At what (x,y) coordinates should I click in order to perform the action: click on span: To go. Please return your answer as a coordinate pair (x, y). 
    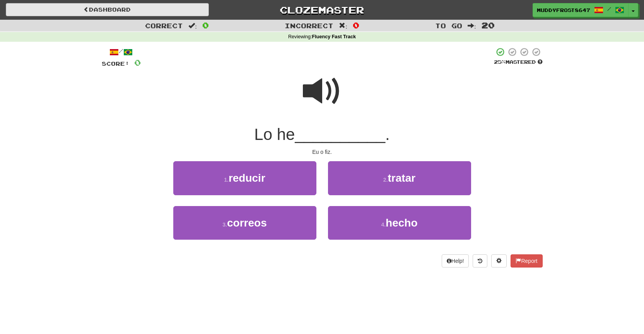
    Looking at the image, I should click on (449, 26).